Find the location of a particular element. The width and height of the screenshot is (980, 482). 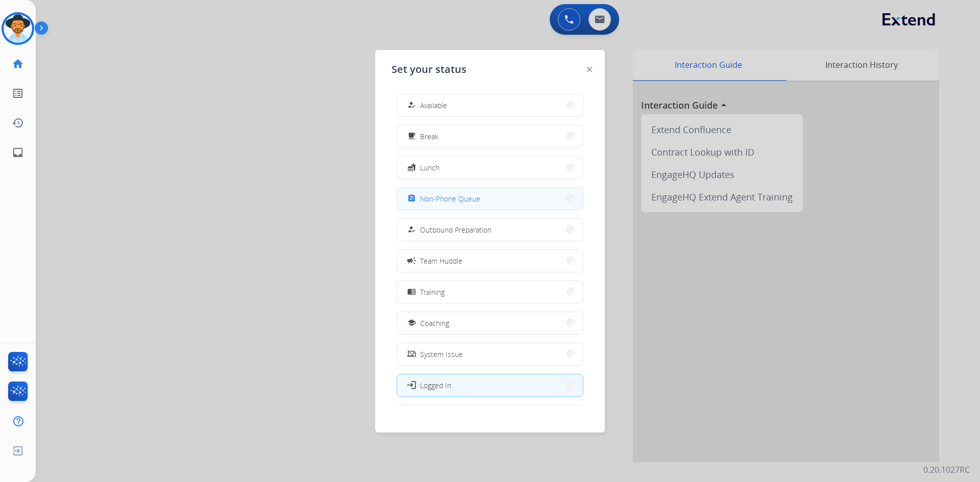

img: avatar is located at coordinates (18, 28).